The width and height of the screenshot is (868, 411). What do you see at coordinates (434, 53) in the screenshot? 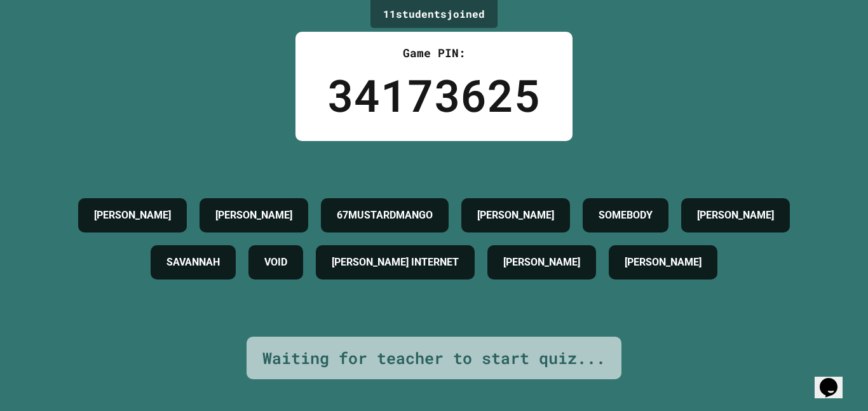
I see `div: Game PIN:` at bounding box center [434, 53].